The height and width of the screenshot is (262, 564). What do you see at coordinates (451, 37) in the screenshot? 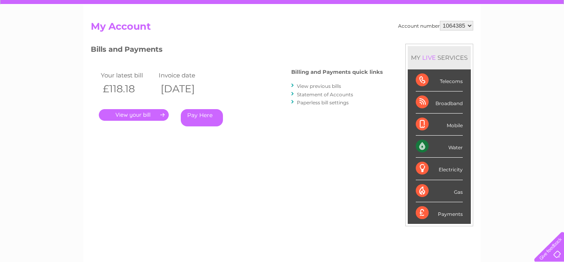
I see `a: Energy` at bounding box center [451, 37].